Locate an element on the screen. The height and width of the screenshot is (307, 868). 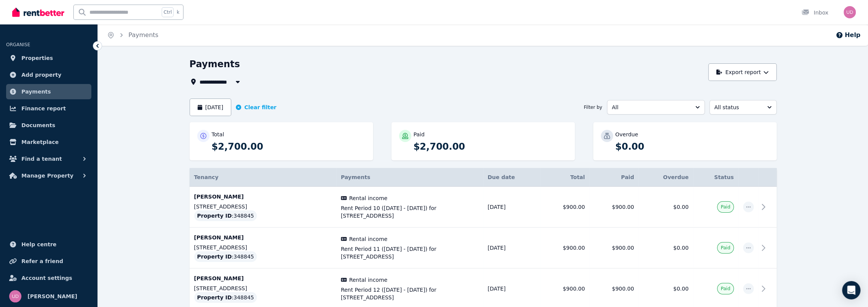
button: Clear filter is located at coordinates (256, 108).